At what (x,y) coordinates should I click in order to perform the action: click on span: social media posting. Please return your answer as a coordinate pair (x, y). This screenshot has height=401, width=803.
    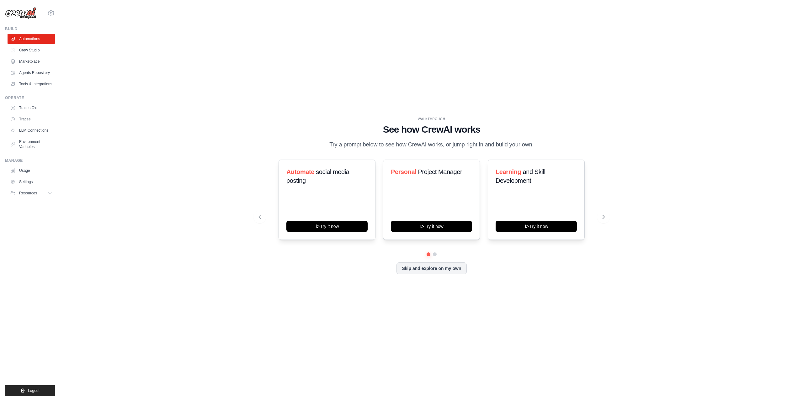
    Looking at the image, I should click on (318, 176).